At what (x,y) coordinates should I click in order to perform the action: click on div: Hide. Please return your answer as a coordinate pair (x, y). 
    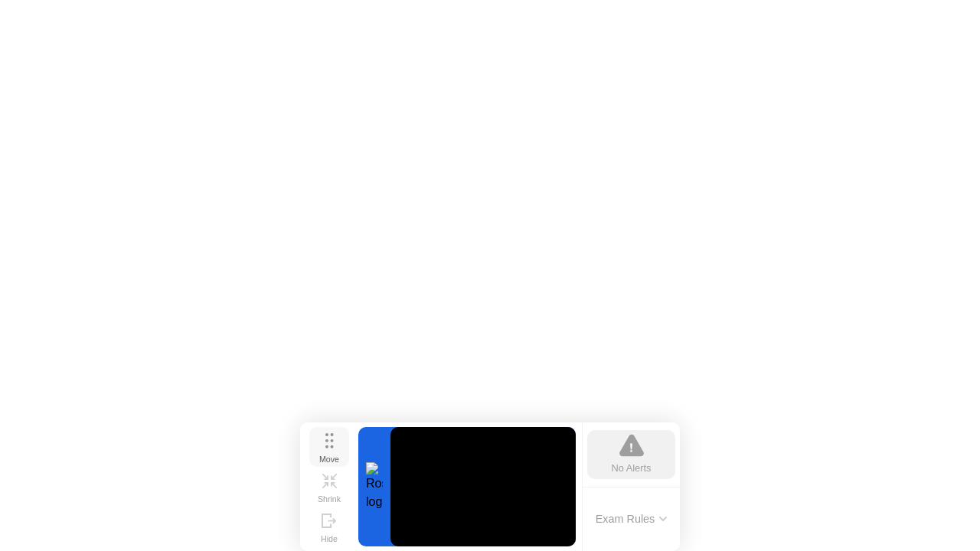
    Looking at the image, I should click on (329, 539).